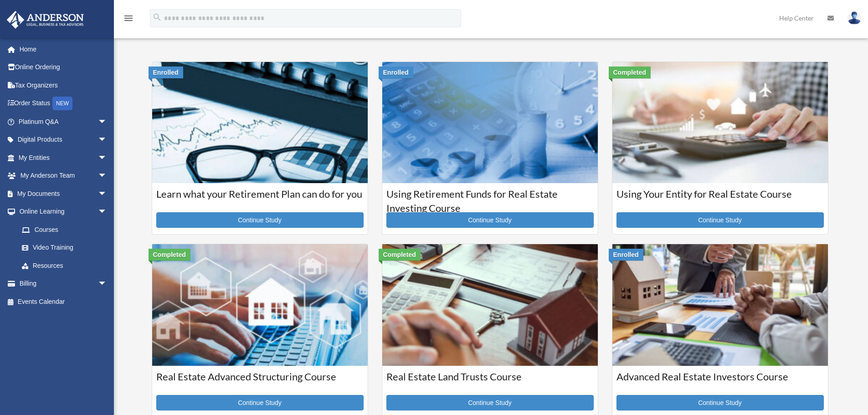  Describe the element at coordinates (157, 17) in the screenshot. I see `i: search` at that location.